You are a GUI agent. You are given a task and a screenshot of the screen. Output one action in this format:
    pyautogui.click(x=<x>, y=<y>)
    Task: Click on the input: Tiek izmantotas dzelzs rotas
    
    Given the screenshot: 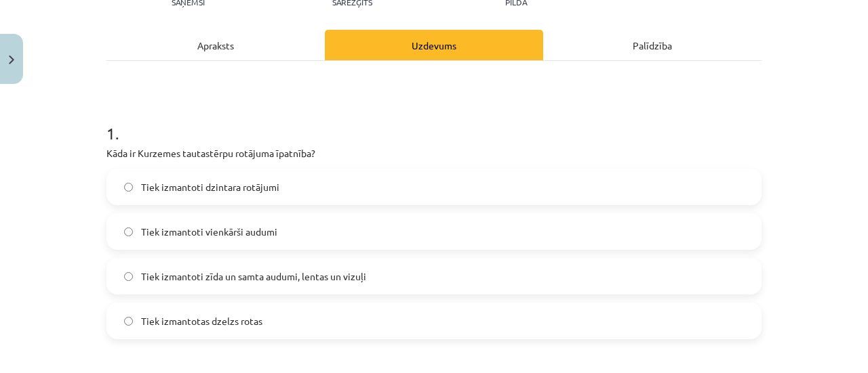 What is the action you would take?
    pyautogui.click(x=128, y=321)
    